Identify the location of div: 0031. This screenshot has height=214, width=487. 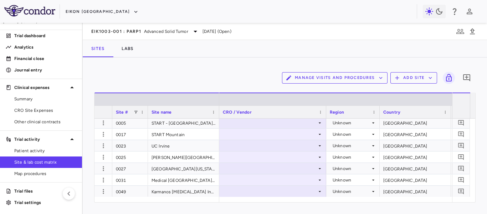
(130, 179).